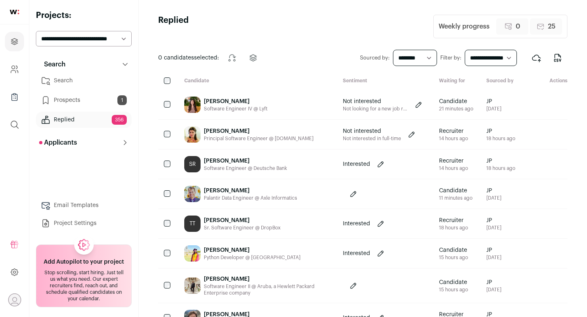 This screenshot has width=587, height=317. I want to click on div: Sourced by, so click(501, 81).